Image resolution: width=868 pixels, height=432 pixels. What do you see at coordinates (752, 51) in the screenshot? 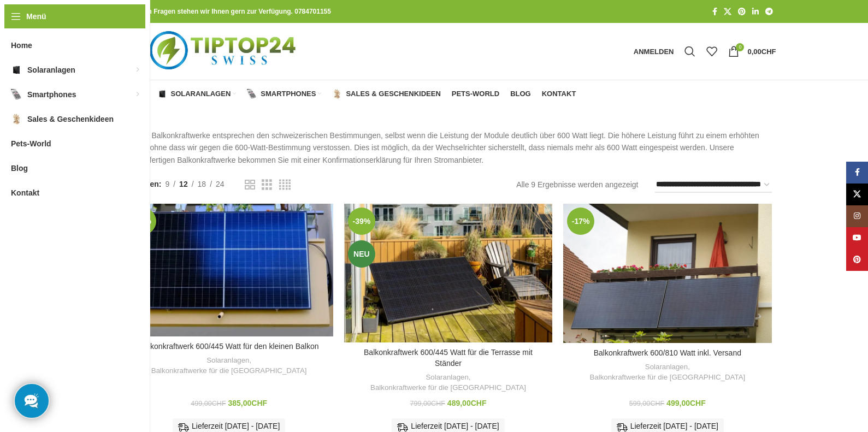
I see `a: 0 0,00CHF` at bounding box center [752, 51].